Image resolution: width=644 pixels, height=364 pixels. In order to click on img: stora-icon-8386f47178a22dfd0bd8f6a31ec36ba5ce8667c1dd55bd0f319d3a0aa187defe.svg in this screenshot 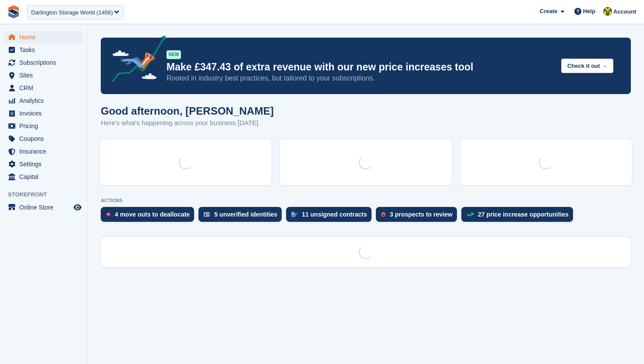, I will do `click(14, 12)`.